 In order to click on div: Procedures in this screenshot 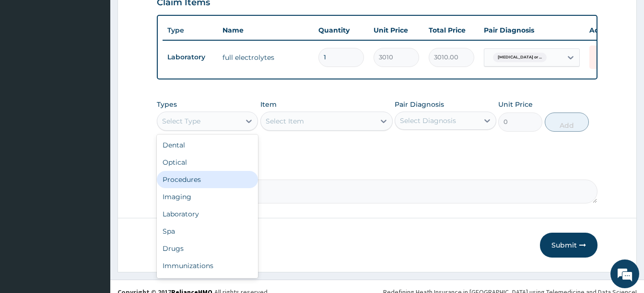, I will do `click(207, 179)`.